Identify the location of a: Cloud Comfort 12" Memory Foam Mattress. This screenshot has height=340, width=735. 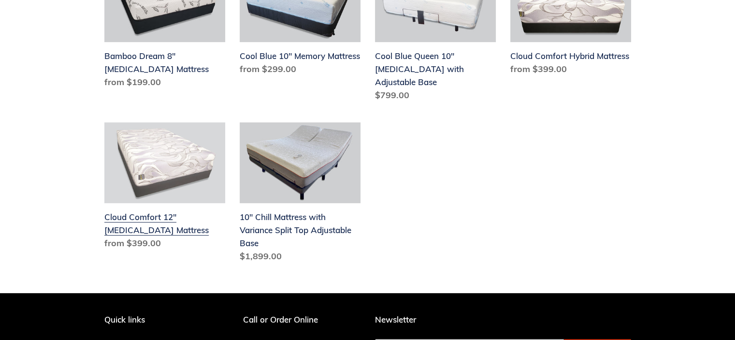
(165, 188).